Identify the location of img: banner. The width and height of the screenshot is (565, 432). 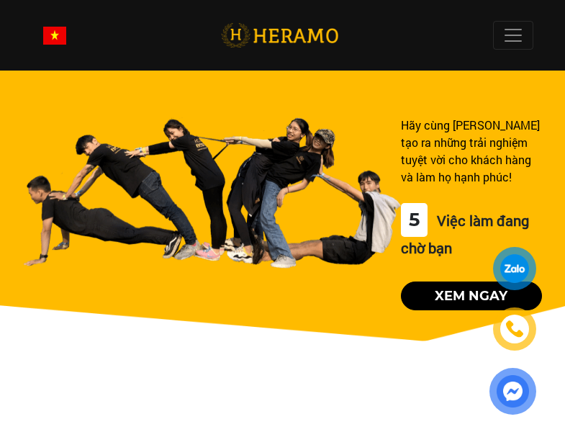
(212, 192).